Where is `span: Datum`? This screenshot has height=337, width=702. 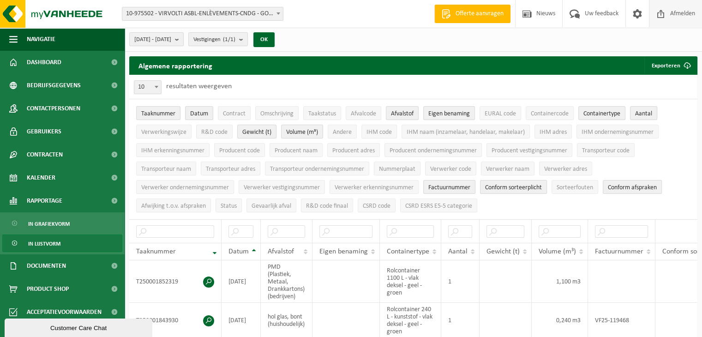 span: Datum is located at coordinates (238, 251).